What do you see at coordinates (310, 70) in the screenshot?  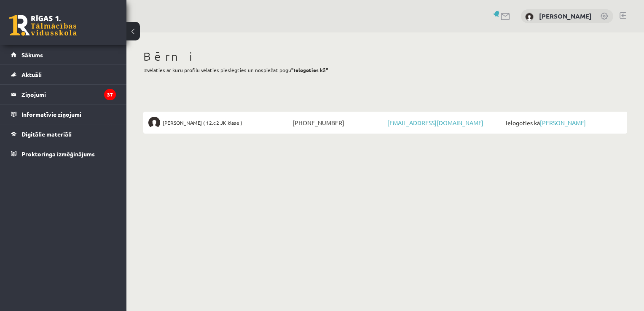 I see `b: "Ielogoties kā"` at bounding box center [310, 70].